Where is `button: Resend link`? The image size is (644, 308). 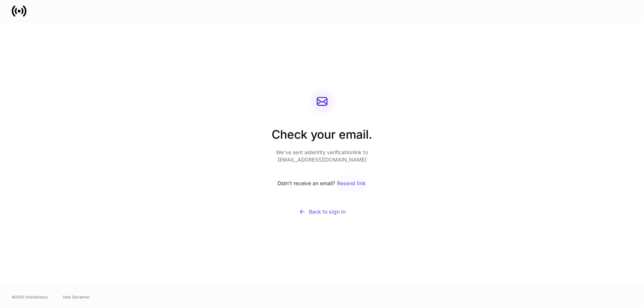
button: Resend link is located at coordinates (351, 184).